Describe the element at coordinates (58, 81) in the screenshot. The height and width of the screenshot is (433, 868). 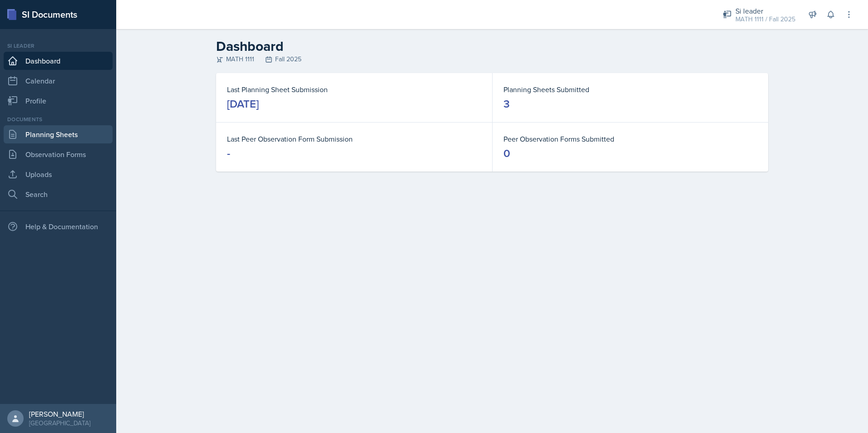
I see `a: Calendar` at that location.